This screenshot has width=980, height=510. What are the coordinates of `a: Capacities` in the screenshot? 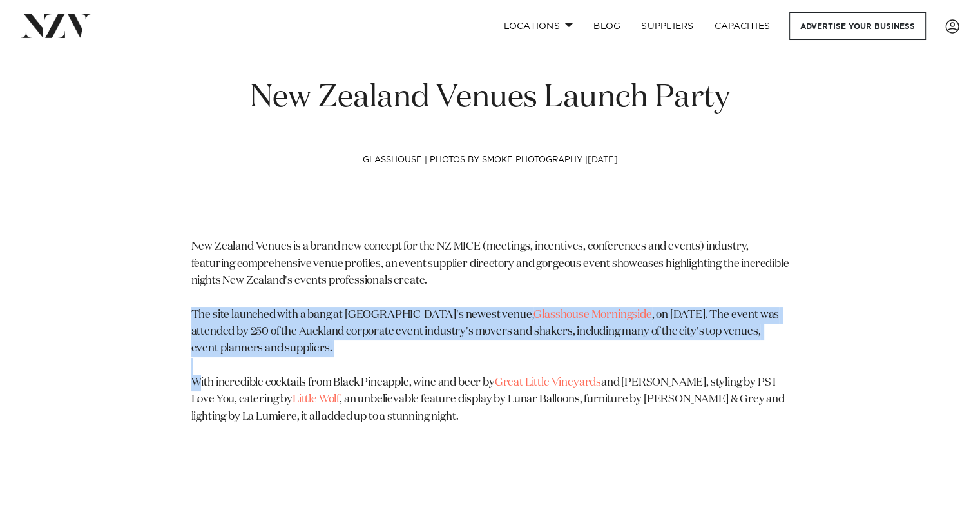 It's located at (742, 26).